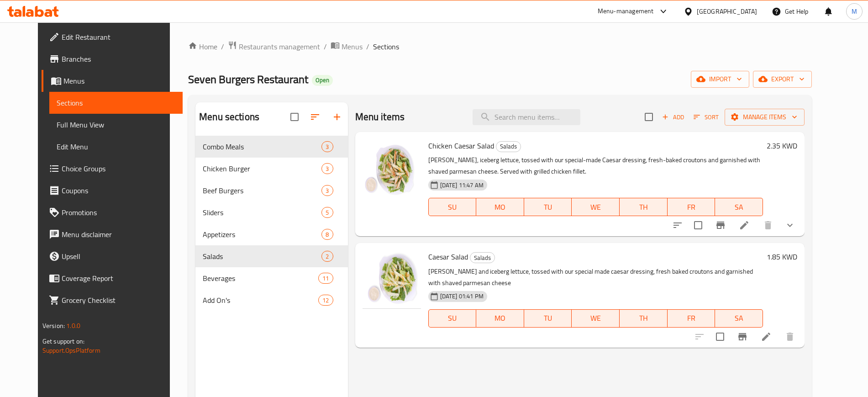  I want to click on span: Sort sections, so click(315, 117).